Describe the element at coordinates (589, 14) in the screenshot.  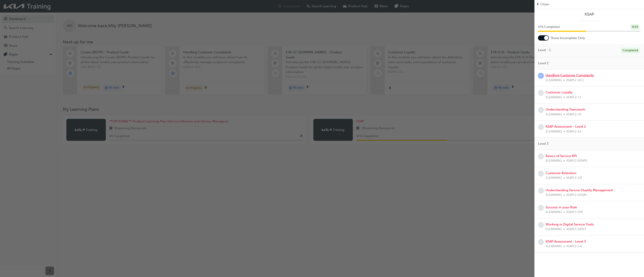
I see `span: KSAP` at that location.